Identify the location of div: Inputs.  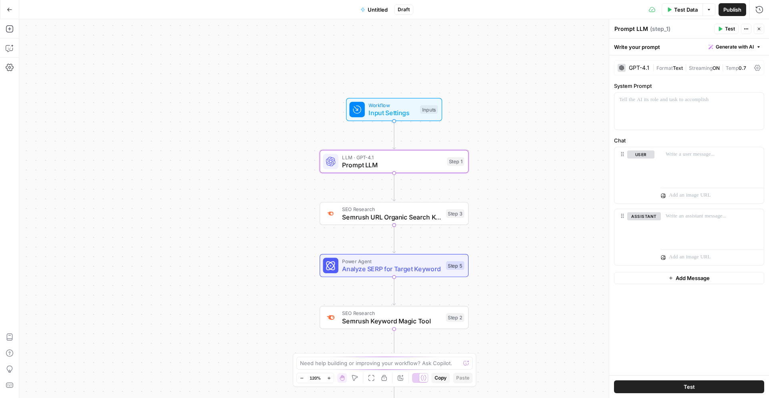
(429, 109).